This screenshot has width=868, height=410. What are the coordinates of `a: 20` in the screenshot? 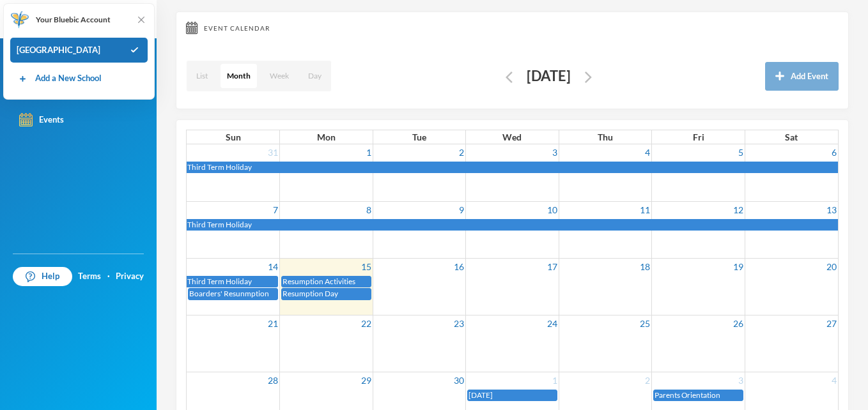 It's located at (831, 266).